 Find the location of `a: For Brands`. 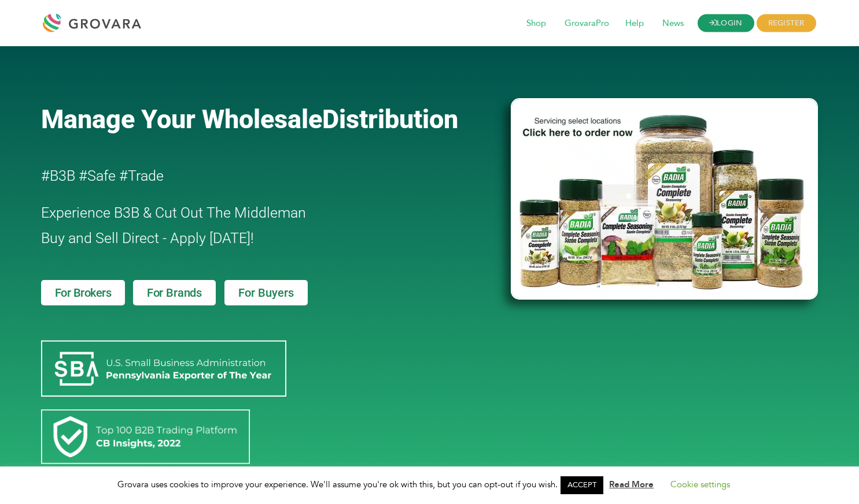

a: For Brands is located at coordinates (174, 293).